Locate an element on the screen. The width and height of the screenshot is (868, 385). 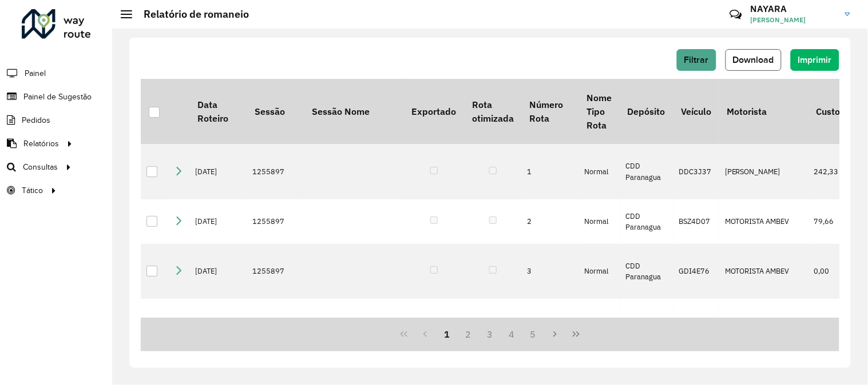
th: Custo is located at coordinates (828, 111).